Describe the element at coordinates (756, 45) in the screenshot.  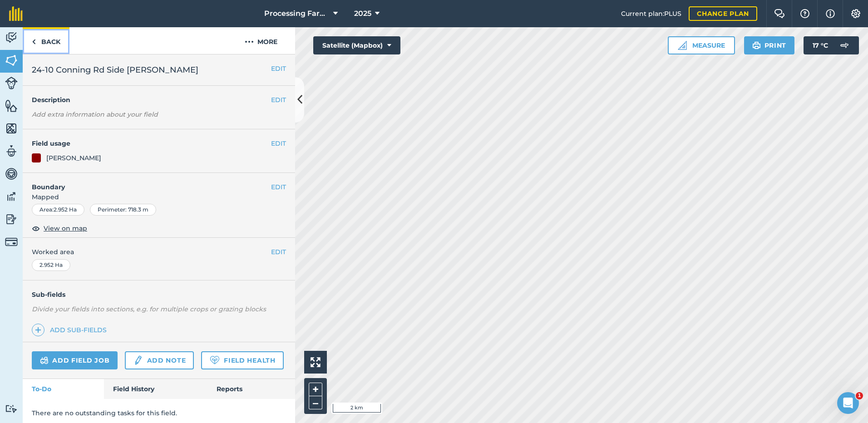
I see `img: svg+xml;base64,PHN2ZyB4bWxucz0iaHR0cDovL3d3dy53My5vcmcvMjAwMC9zdmciIHdpZHRoPSIxOSIgaGVpZ2h0PSIyNC...` at that location.